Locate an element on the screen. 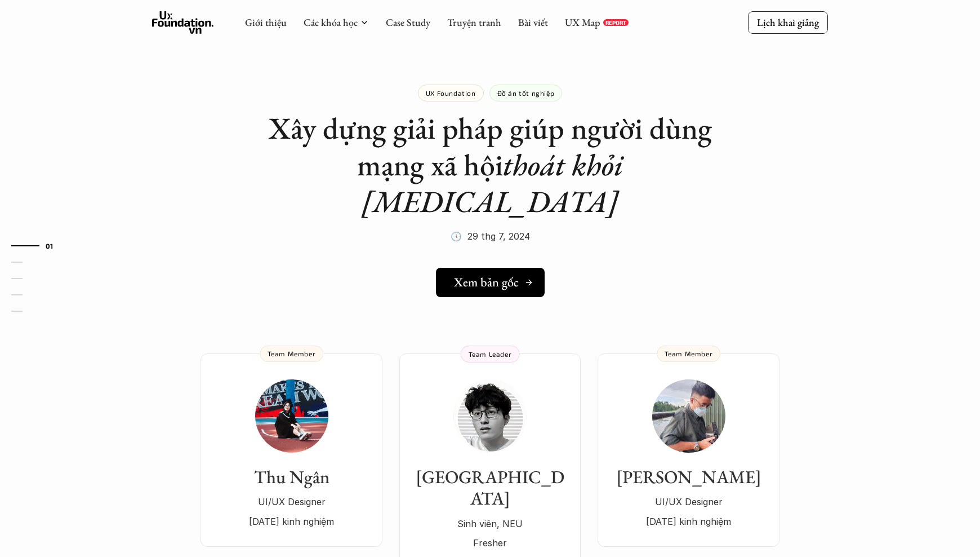  a: UX Map is located at coordinates (582, 22).